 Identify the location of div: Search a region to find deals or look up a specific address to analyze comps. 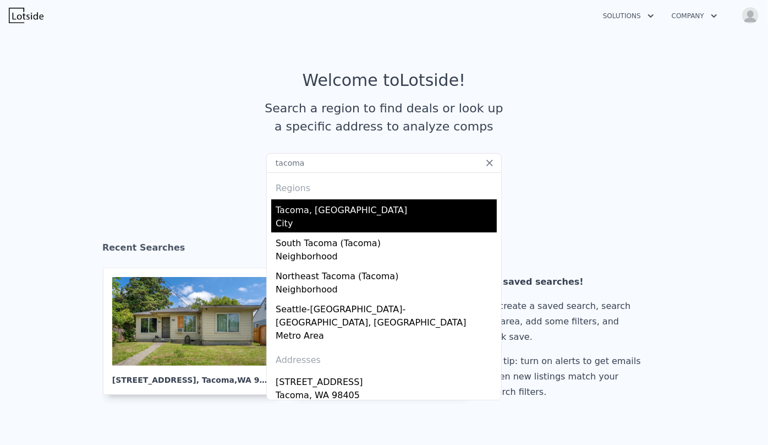
(384, 117).